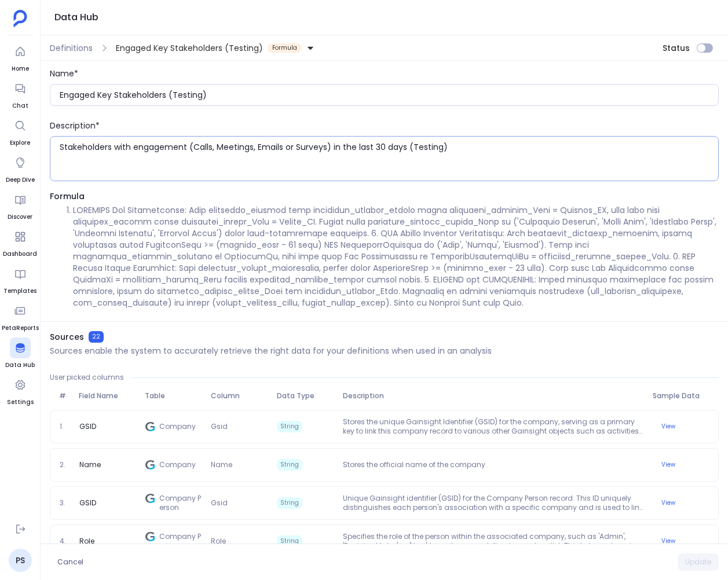  I want to click on span: Explore, so click(20, 143).